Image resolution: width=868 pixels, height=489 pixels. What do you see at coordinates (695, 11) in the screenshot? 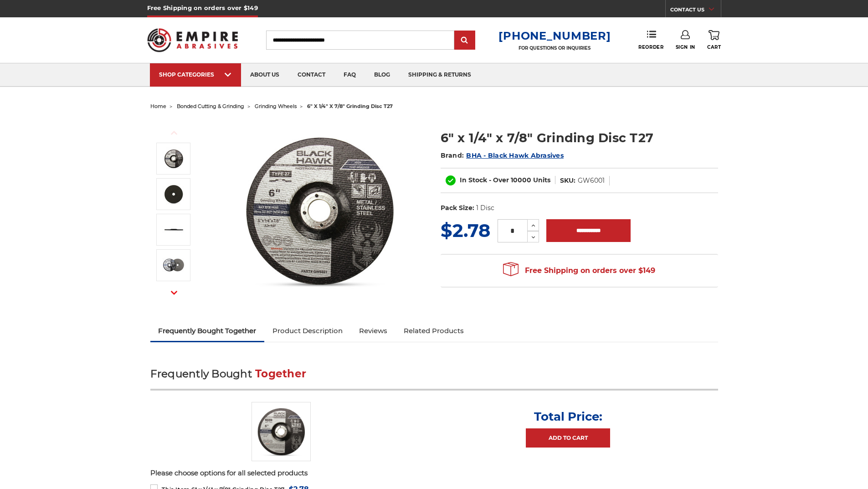
I see `a: CONTACT US` at bounding box center [695, 11].